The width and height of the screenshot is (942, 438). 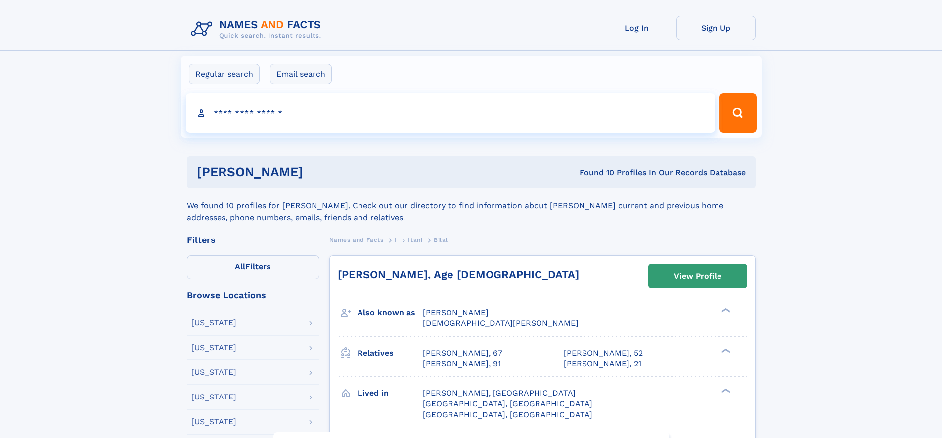 I want to click on span: I, so click(x=395, y=240).